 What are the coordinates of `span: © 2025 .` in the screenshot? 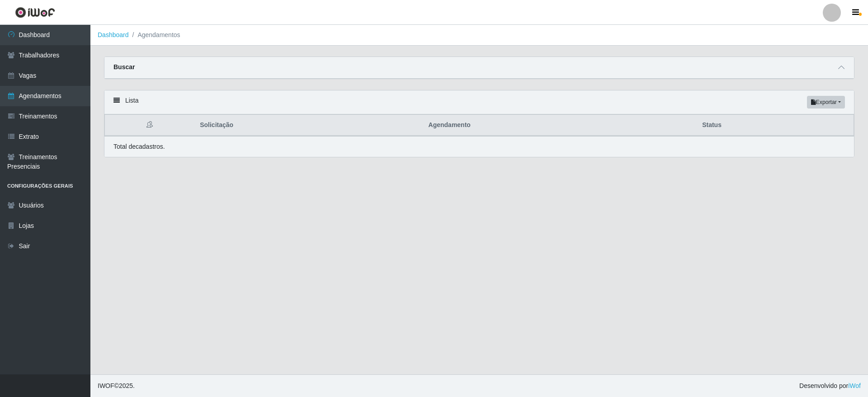 It's located at (116, 385).